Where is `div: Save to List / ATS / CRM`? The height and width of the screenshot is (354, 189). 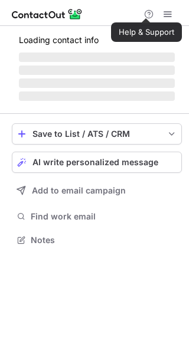
div: Save to List / ATS / CRM is located at coordinates (97, 134).